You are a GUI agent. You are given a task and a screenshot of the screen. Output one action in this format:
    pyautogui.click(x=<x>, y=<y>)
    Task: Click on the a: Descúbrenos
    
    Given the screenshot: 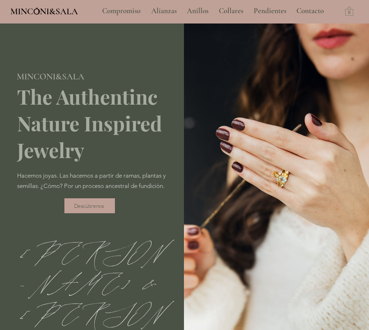 What is the action you would take?
    pyautogui.click(x=90, y=206)
    